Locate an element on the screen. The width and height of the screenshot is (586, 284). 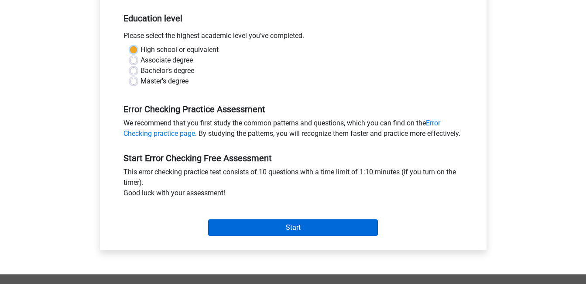
label: Bachelor's degree is located at coordinates (167, 71).